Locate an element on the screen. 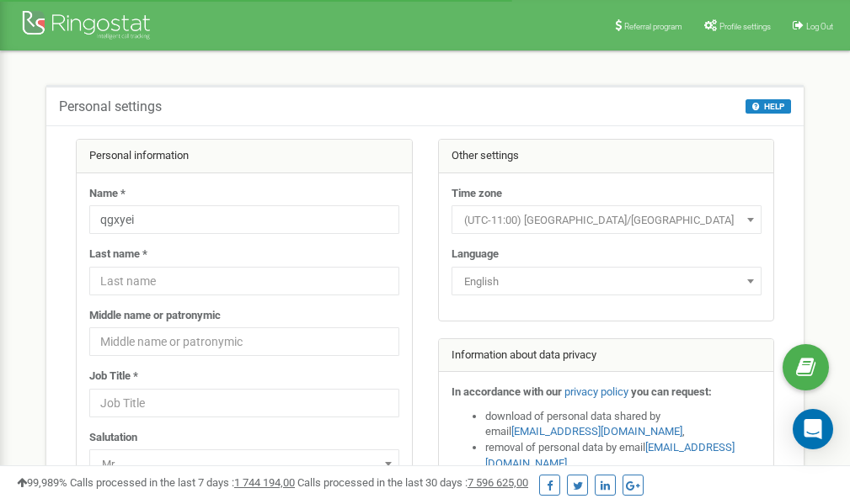 This screenshot has width=850, height=504. label: Name * is located at coordinates (107, 194).